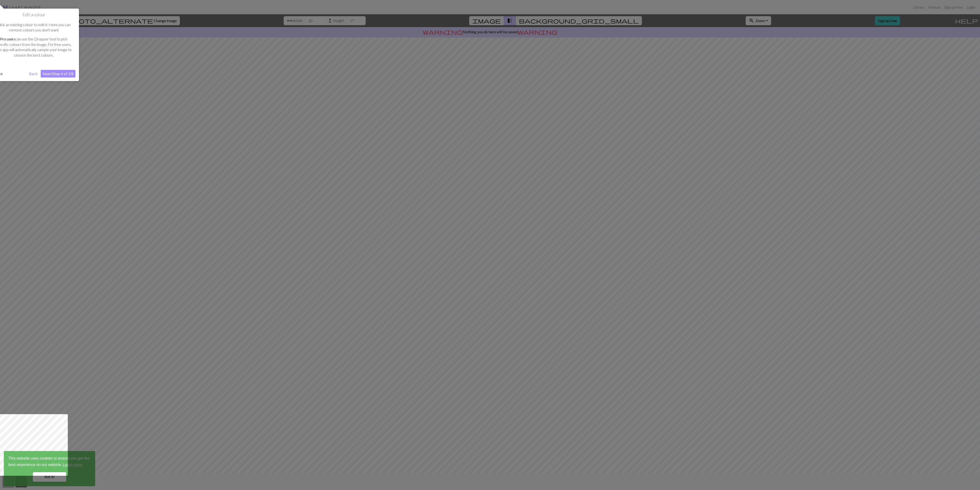 The height and width of the screenshot is (490, 980). Describe the element at coordinates (33, 74) in the screenshot. I see `button: Back` at that location.